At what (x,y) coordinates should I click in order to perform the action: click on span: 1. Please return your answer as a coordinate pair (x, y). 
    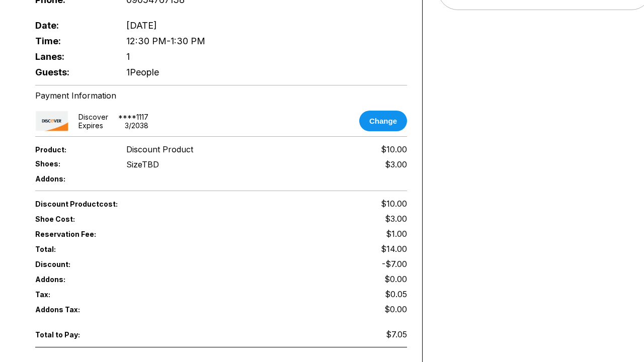
    Looking at the image, I should click on (128, 56).